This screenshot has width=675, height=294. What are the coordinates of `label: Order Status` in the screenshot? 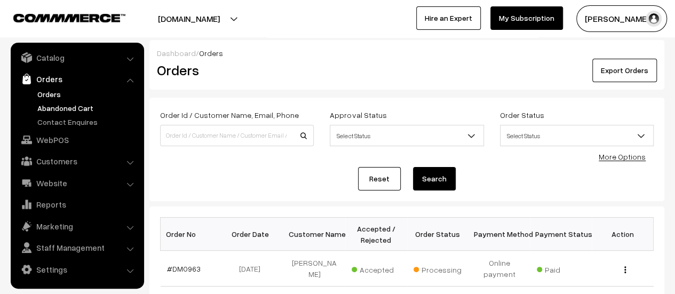 It's located at (522, 115).